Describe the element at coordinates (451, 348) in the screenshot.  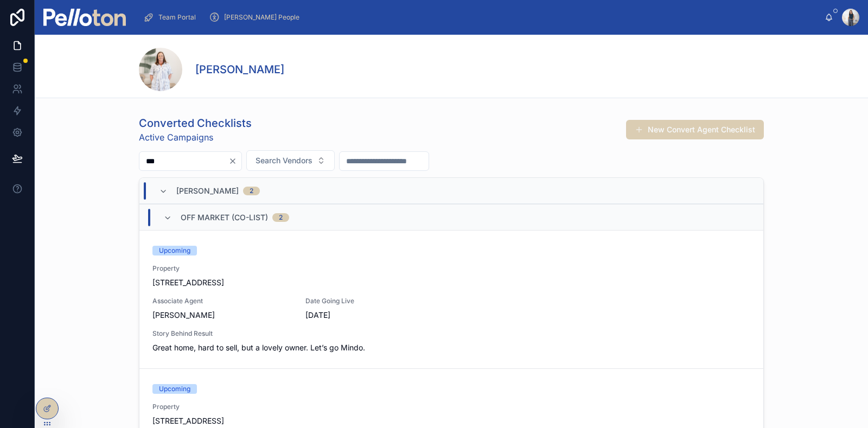
I see `span: Great home, hard to sell, but a lovely owner. Let’s go Mindo.` at that location.